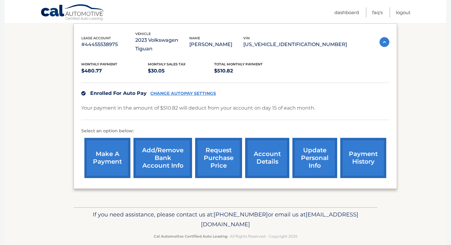 The width and height of the screenshot is (451, 245). What do you see at coordinates (162, 45) in the screenshot?
I see `p: 2023 Volkswagen Tiguan` at bounding box center [162, 45].